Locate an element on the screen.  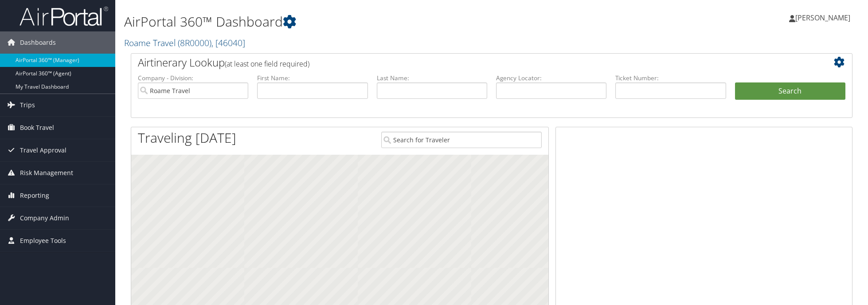
input: Search for Traveler is located at coordinates (462, 140).